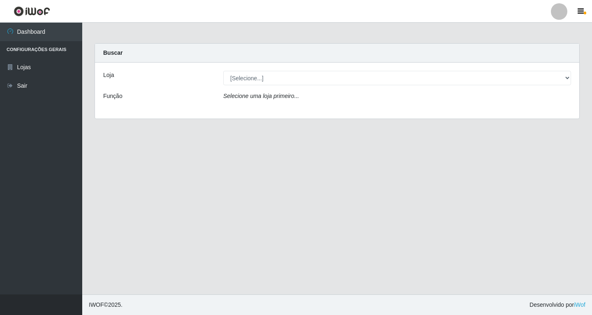 Image resolution: width=592 pixels, height=315 pixels. I want to click on strong: Buscar, so click(113, 53).